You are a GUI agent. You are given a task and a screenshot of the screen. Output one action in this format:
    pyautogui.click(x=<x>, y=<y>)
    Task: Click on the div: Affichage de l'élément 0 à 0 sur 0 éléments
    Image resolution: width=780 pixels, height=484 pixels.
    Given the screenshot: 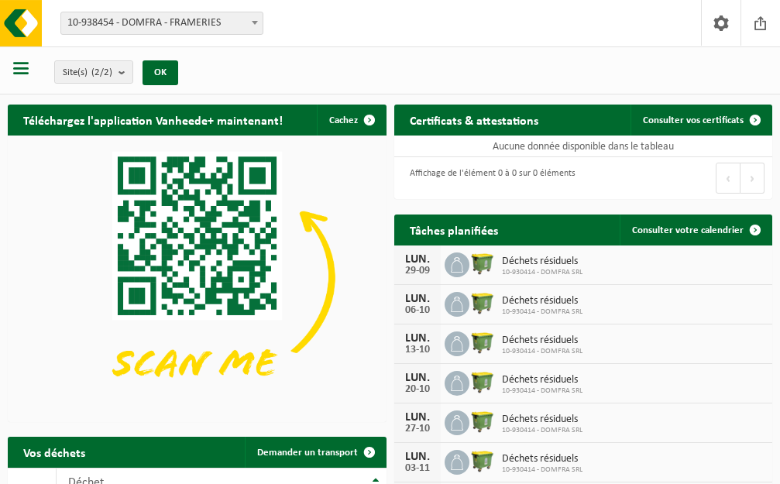 What is the action you would take?
    pyautogui.click(x=489, y=178)
    